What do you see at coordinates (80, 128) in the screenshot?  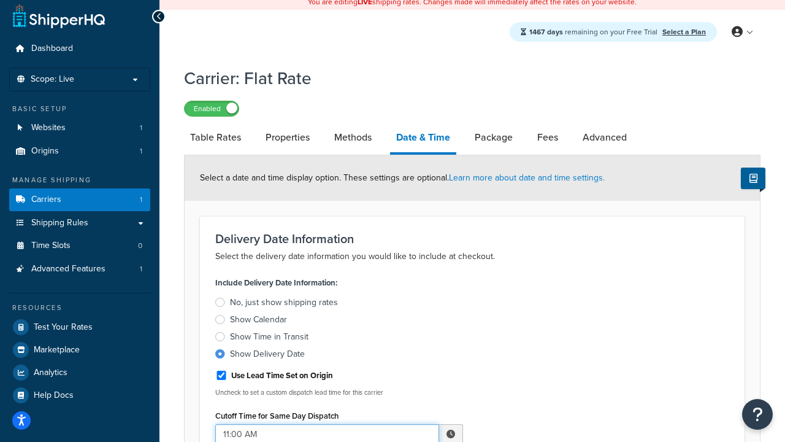 I see `li: Websites` at bounding box center [80, 128].